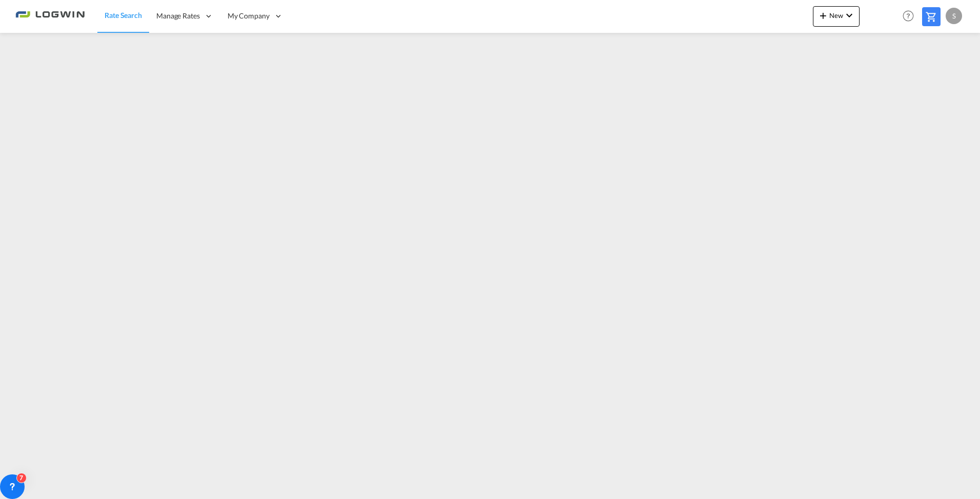 The height and width of the screenshot is (499, 980). Describe the element at coordinates (248, 16) in the screenshot. I see `span: My Company` at that location.